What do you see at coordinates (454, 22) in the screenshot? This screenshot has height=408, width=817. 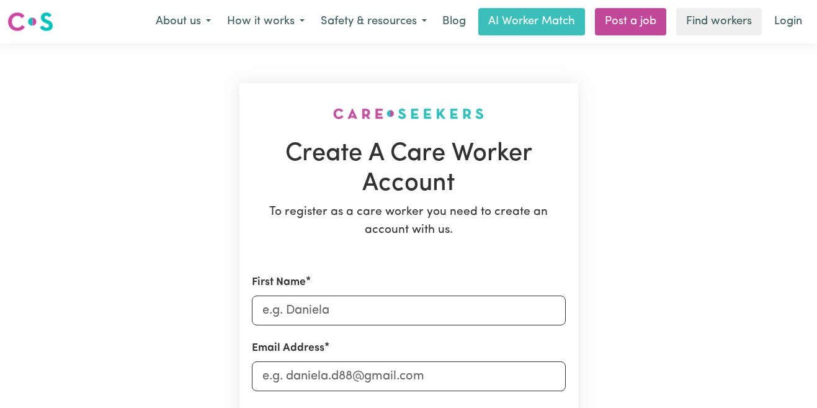 I see `a: Blog` at bounding box center [454, 22].